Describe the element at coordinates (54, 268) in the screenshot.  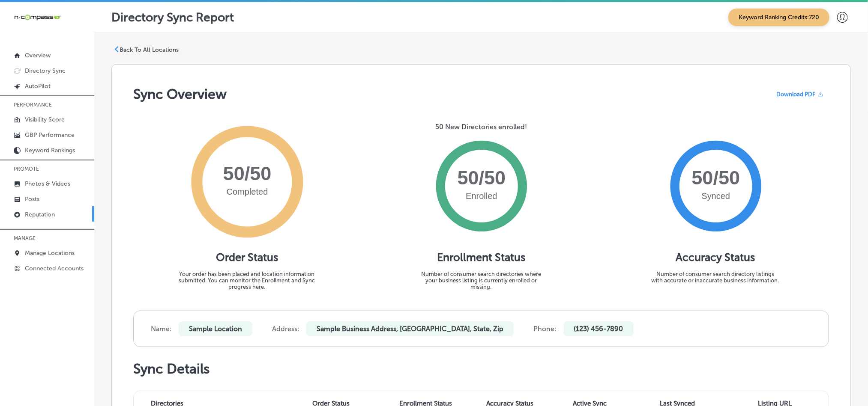
I see `p: Connected Accounts` at that location.